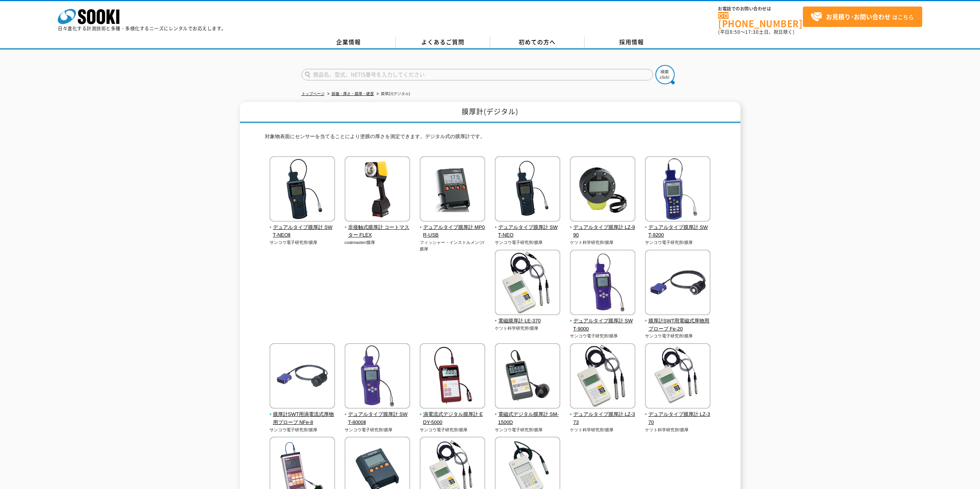  I want to click on span: デュアルタイプ膜厚計 SWT-NEOⅡ, so click(302, 232).